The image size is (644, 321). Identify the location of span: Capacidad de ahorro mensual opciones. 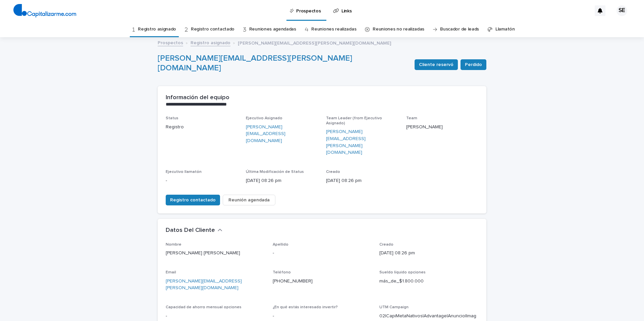
(204, 307).